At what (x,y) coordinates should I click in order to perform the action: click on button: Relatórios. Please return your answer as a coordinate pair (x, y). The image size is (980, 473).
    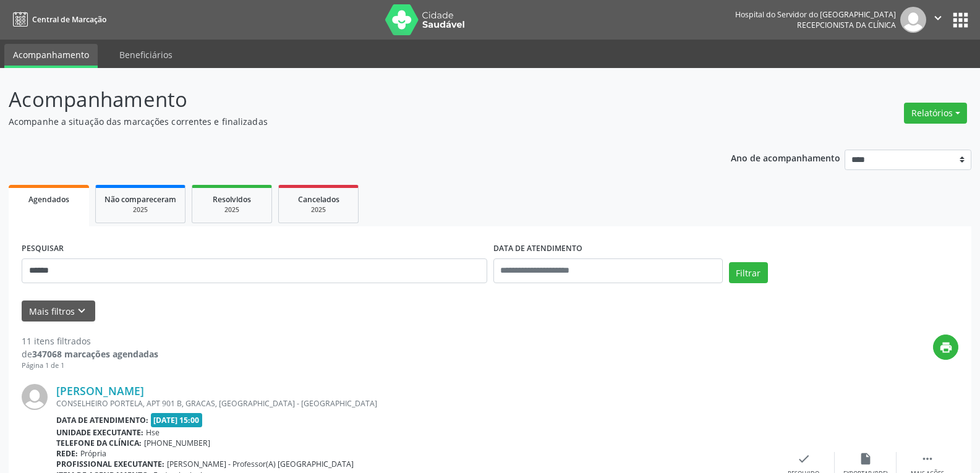
    Looking at the image, I should click on (936, 113).